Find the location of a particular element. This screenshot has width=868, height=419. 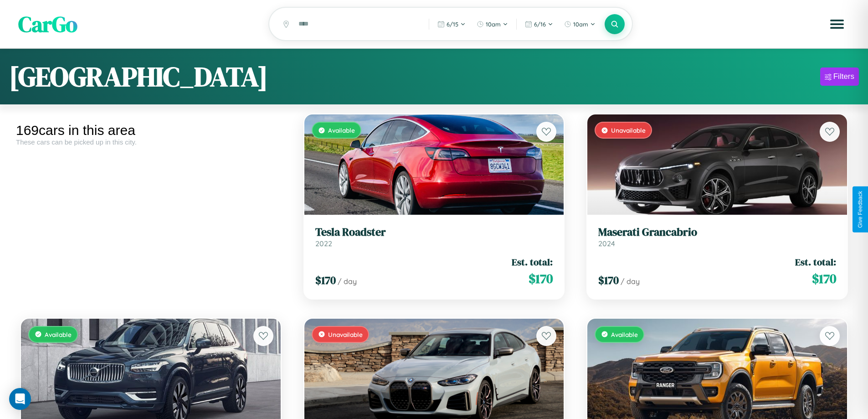

h3: Tesla Roadster is located at coordinates (434, 232).